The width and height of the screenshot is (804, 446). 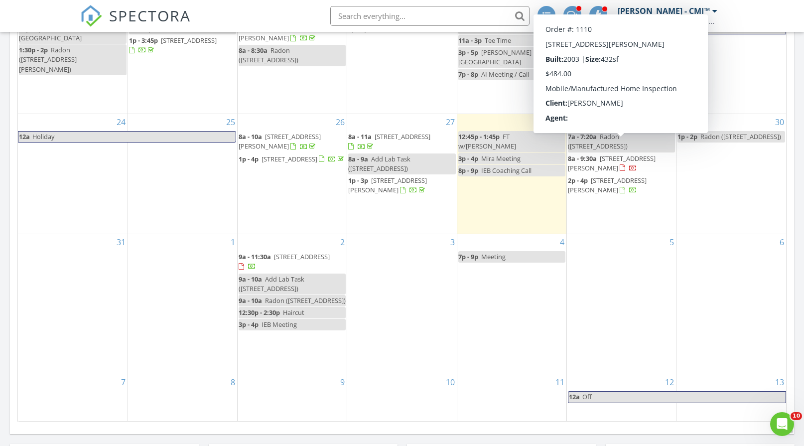 What do you see at coordinates (562, 242) in the screenshot?
I see `a: Go to September 4, 2025` at bounding box center [562, 242].